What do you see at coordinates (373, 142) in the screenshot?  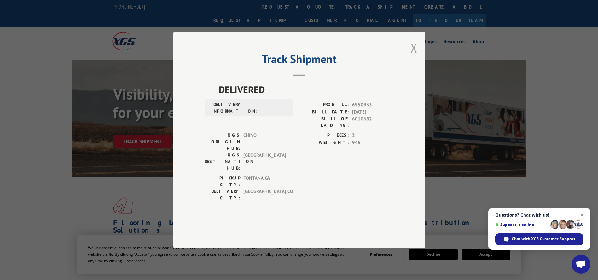 I see `span: 945` at bounding box center [373, 142].